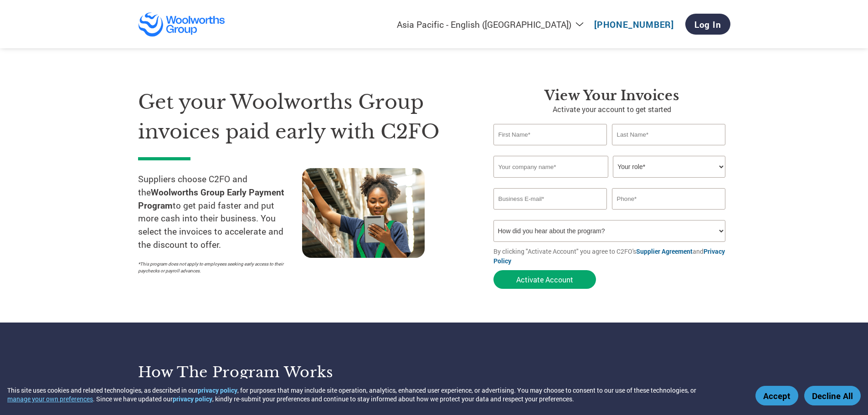 Image resolution: width=868 pixels, height=415 pixels. I want to click on h3: View your invoices, so click(612, 96).